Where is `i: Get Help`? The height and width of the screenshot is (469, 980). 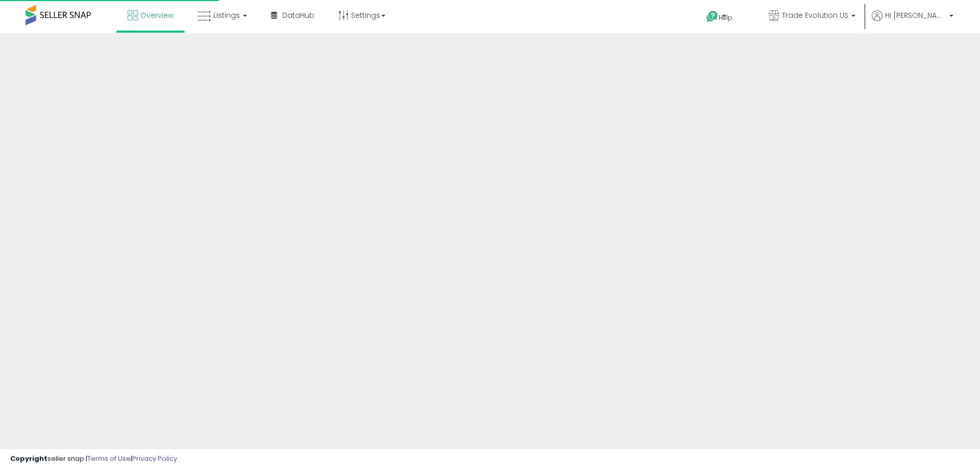
i: Get Help is located at coordinates (712, 17).